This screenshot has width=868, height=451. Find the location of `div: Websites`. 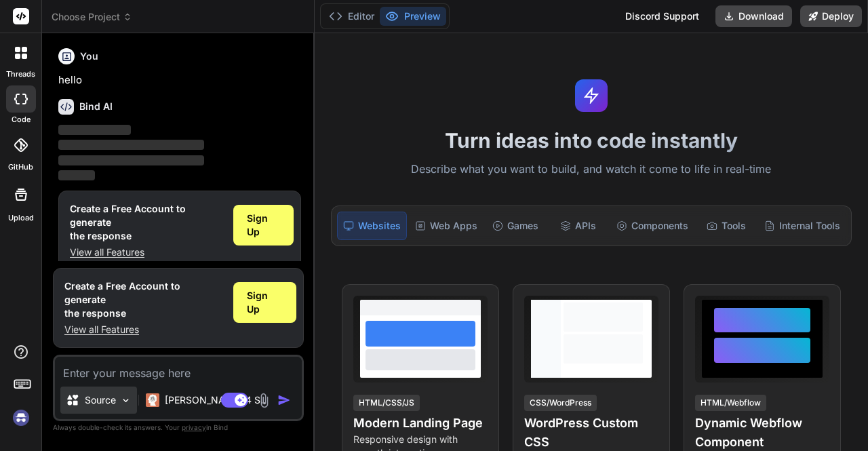

div: Websites is located at coordinates (372, 226).